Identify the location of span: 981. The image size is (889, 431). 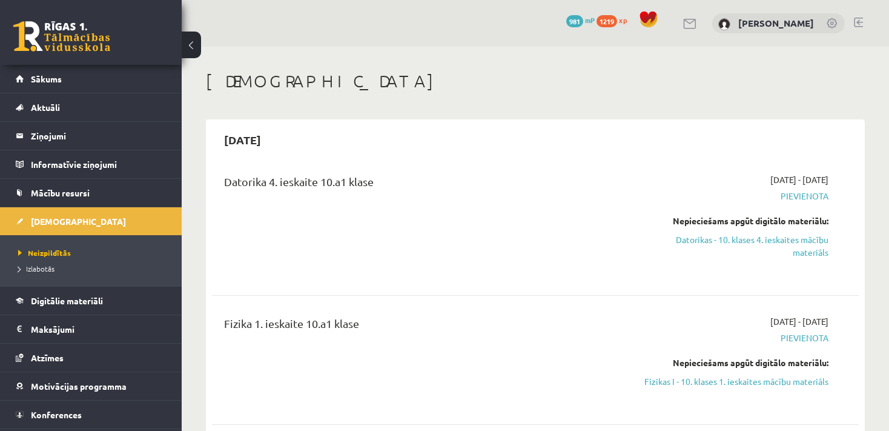
(575, 21).